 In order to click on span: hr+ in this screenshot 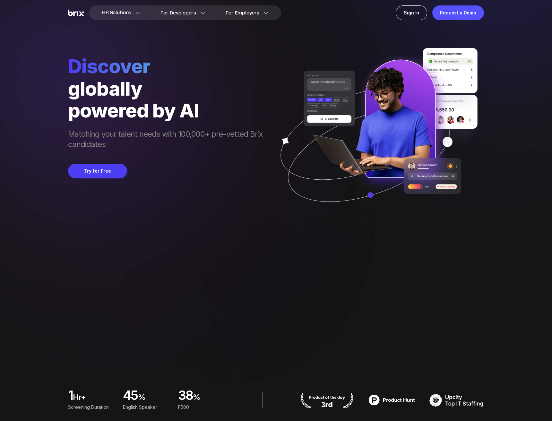, I will do `click(94, 398)`.